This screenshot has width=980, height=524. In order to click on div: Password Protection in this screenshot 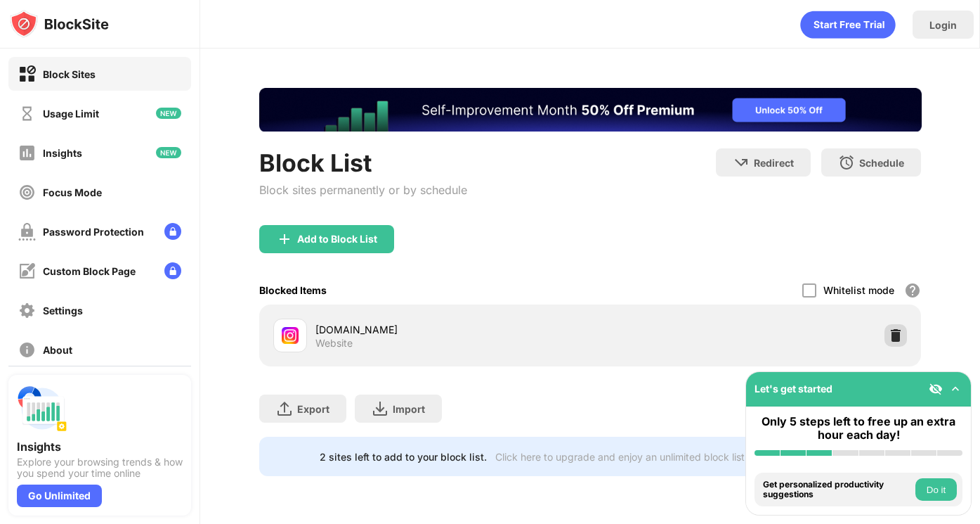, I will do `click(93, 231)`.